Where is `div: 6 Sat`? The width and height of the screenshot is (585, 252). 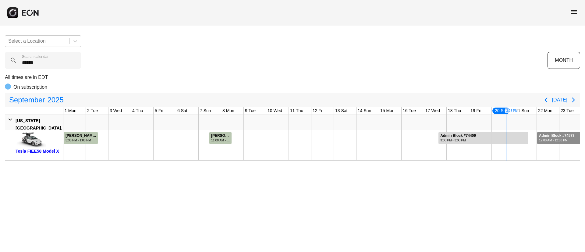 div: 6 Sat is located at coordinates (182, 111).